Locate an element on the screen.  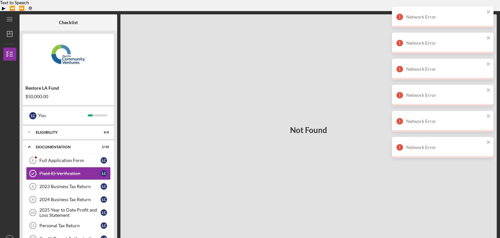
button: Previous is located at coordinates (12, 8).